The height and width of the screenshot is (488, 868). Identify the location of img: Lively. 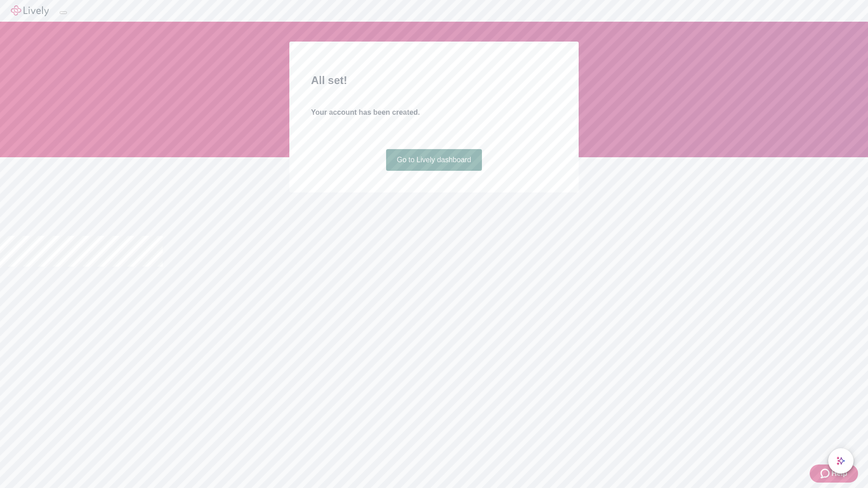
(30, 11).